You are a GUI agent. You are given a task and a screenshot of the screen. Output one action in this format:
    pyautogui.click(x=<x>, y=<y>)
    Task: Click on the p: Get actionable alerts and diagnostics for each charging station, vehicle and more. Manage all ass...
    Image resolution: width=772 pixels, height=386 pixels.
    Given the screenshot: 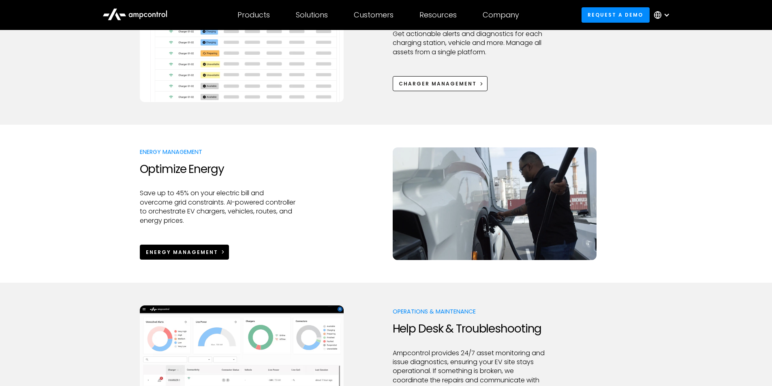 What is the action you would take?
    pyautogui.click(x=470, y=43)
    